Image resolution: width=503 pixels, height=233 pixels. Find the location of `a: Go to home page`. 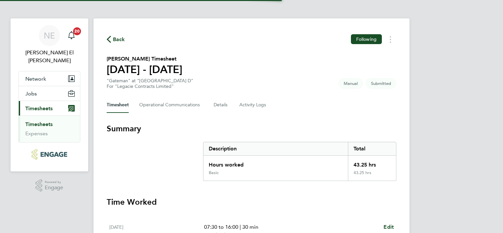

a: Go to home page is located at coordinates (49, 154).